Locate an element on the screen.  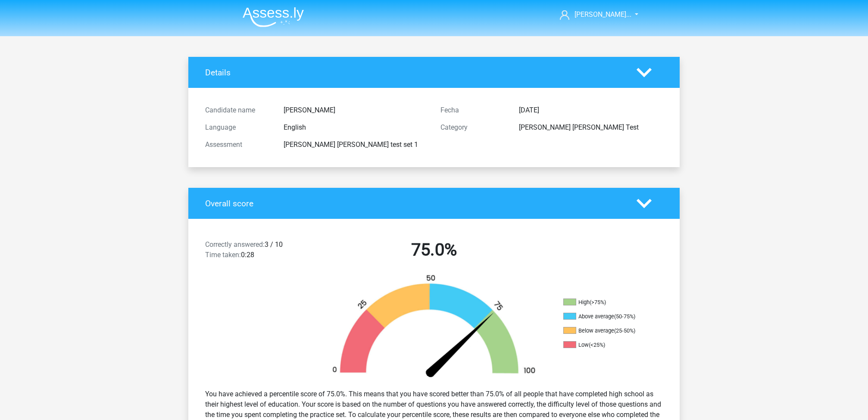
div: (25-50%) is located at coordinates (624, 331).